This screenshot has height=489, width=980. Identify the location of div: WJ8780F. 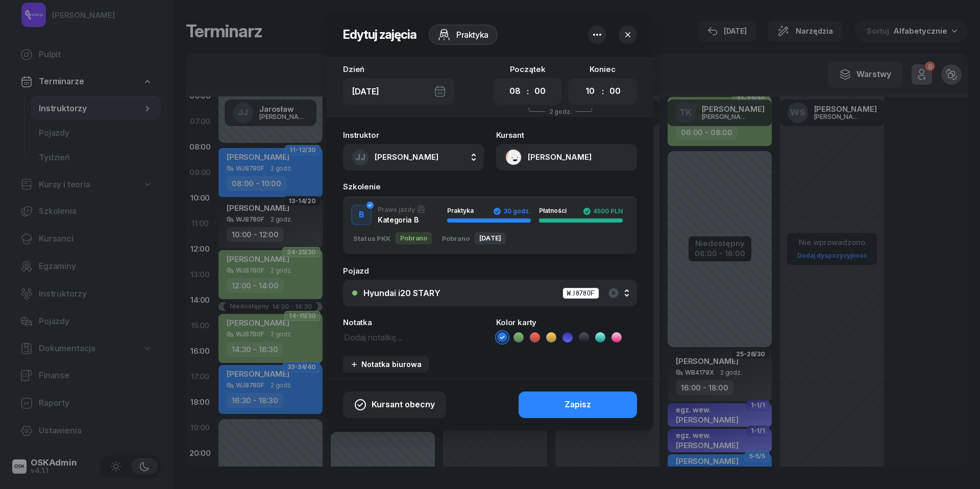
(581, 293).